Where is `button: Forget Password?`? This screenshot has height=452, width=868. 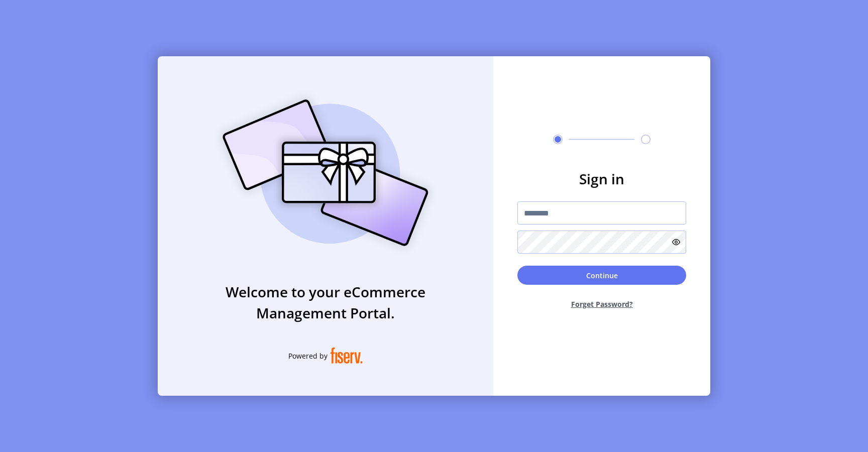 button: Forget Password? is located at coordinates (602, 304).